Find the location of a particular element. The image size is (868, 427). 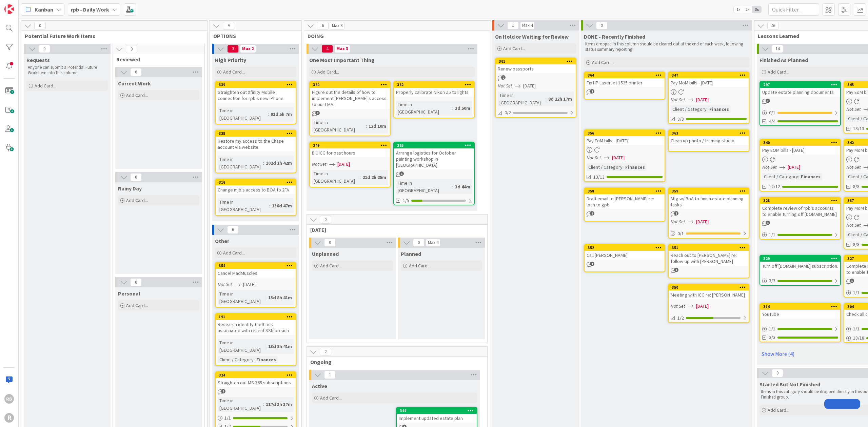

span: Finished As Planned is located at coordinates (784, 60).